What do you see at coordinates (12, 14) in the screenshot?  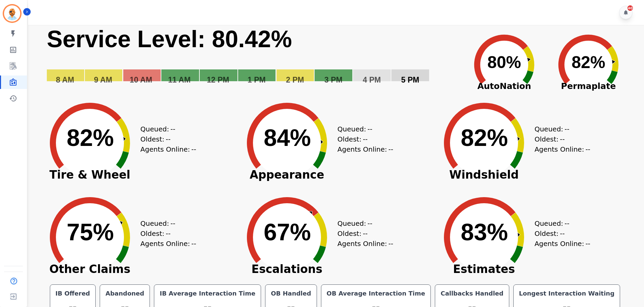 I see `img: Bordered avatar` at bounding box center [12, 14].